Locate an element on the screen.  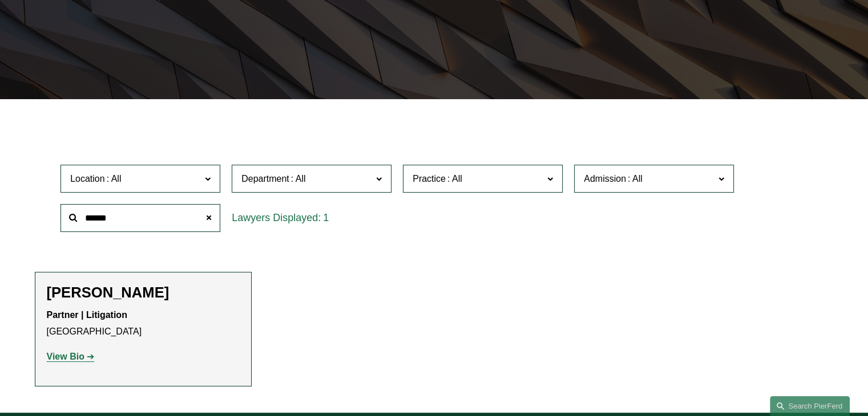
a: Search this site is located at coordinates (810, 406).